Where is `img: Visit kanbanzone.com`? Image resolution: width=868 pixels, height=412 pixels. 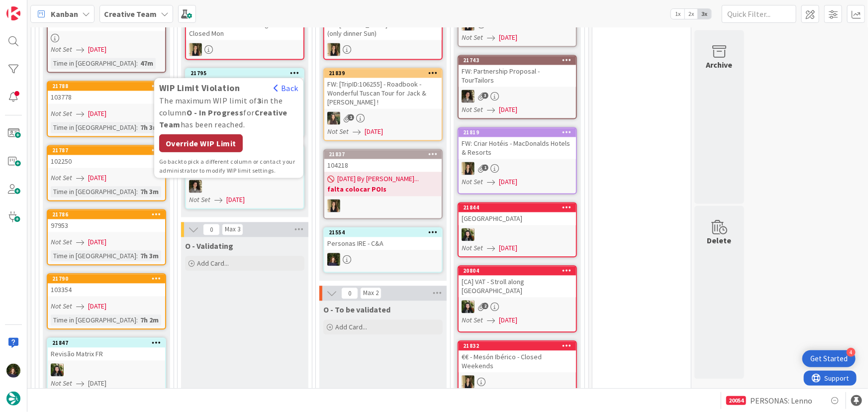
img: Visit kanbanzone.com is located at coordinates (14, 14).